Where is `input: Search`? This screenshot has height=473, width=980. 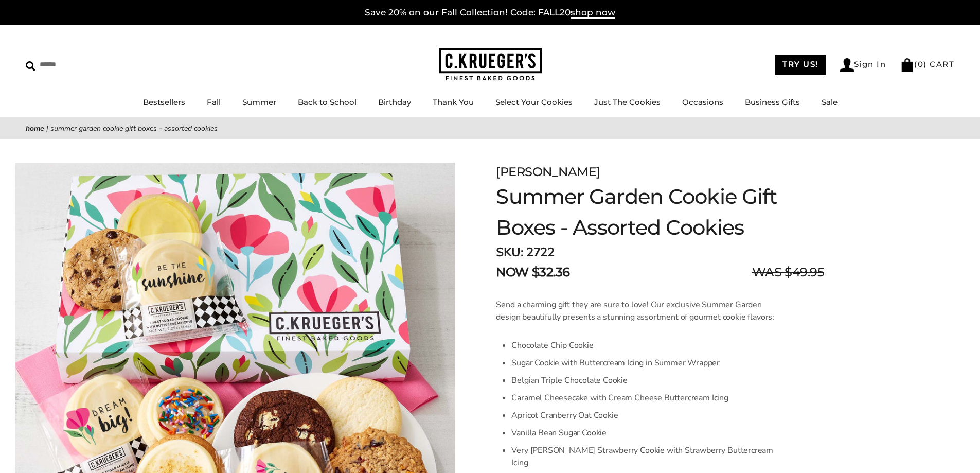 input: Search is located at coordinates (87, 64).